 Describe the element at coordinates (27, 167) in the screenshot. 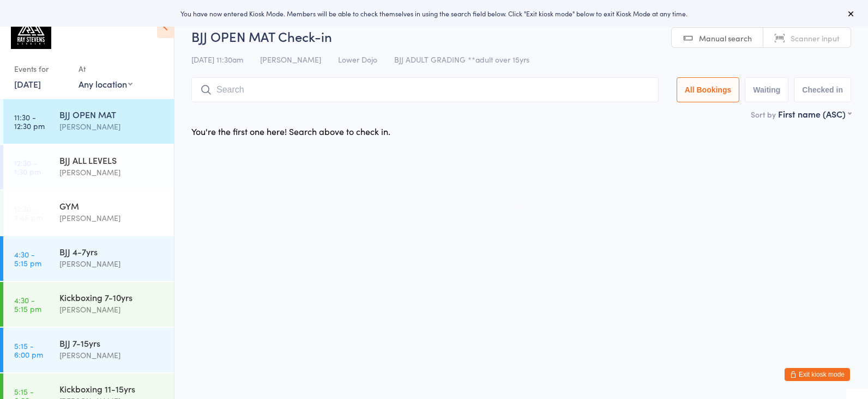

I see `time: 12:30 - 1:30 pm` at that location.